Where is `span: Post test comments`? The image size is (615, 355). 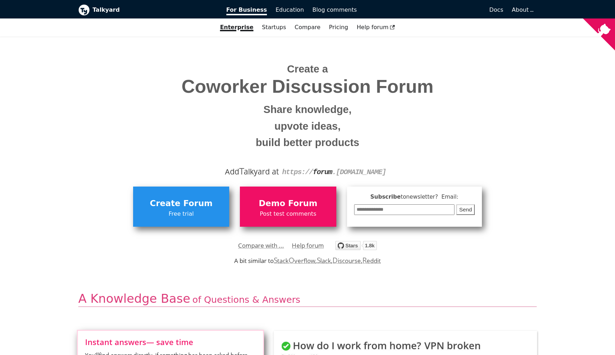
span: Post test comments is located at coordinates (288, 214).